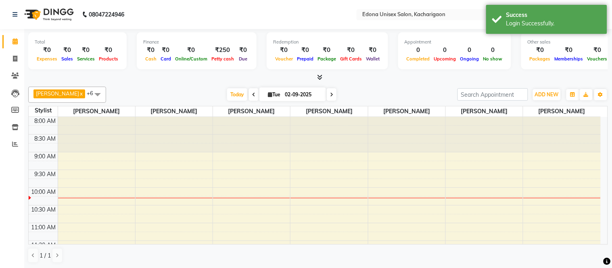 This screenshot has width=612, height=268. Describe the element at coordinates (223, 50) in the screenshot. I see `div: ₹250` at that location.